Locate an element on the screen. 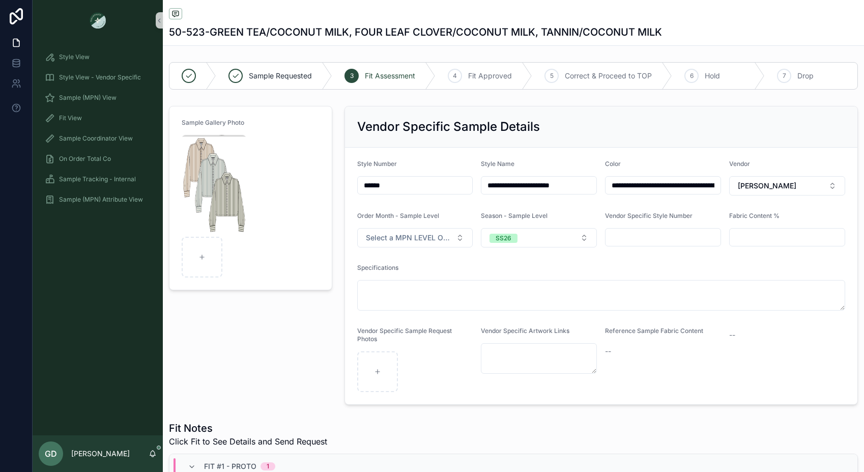 The width and height of the screenshot is (864, 472). a: Sample (MPN) Attribute View is located at coordinates (98, 199).